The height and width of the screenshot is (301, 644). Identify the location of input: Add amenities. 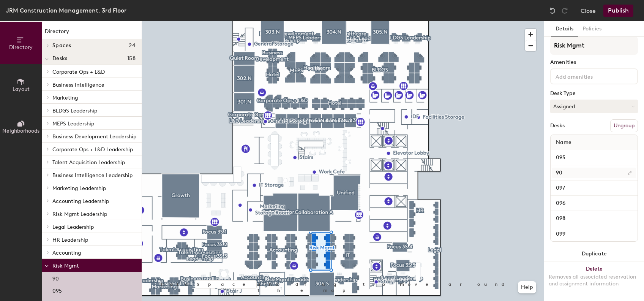
(588, 76).